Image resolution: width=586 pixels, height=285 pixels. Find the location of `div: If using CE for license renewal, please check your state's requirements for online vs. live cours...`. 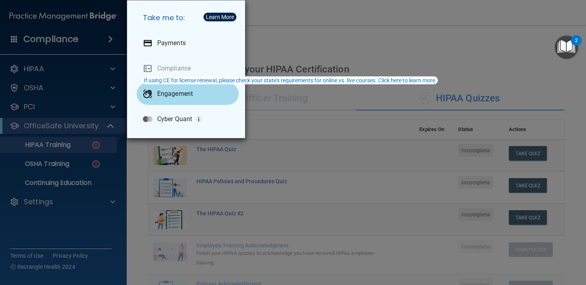

div: If using CE for license renewal, please check your state's requirements for online vs. live cours... is located at coordinates (290, 80).